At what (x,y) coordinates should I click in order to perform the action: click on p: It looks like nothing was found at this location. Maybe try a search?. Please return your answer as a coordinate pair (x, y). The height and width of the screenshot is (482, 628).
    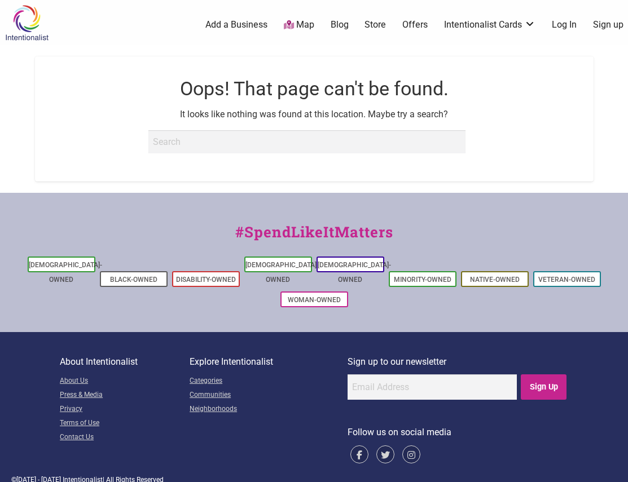
    Looking at the image, I should click on (314, 115).